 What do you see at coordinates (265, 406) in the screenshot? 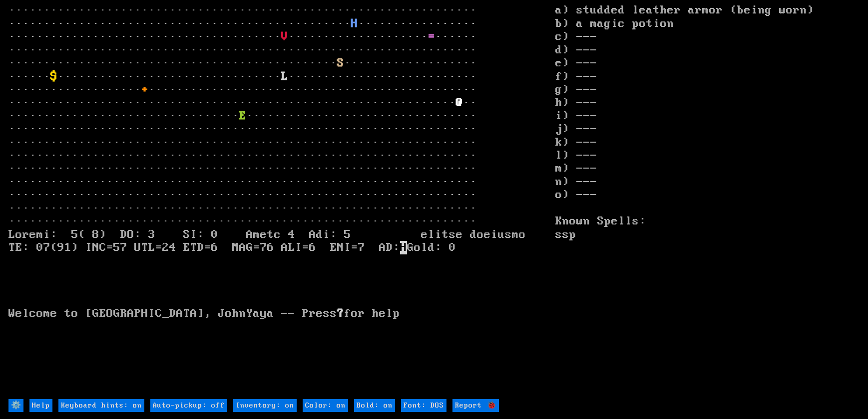
I see `input: Inventory: on` at bounding box center [265, 406].